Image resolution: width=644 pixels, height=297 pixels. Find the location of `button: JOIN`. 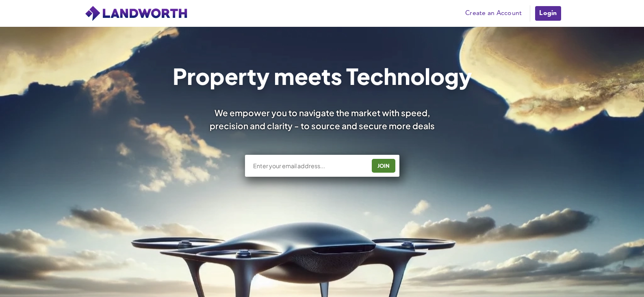

button: JOIN is located at coordinates (383, 166).